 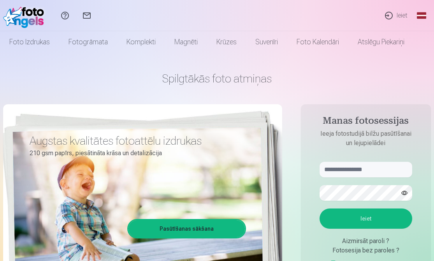 What do you see at coordinates (366, 250) in the screenshot?
I see `div: Fotosesija bez paroles ?` at bounding box center [366, 250].